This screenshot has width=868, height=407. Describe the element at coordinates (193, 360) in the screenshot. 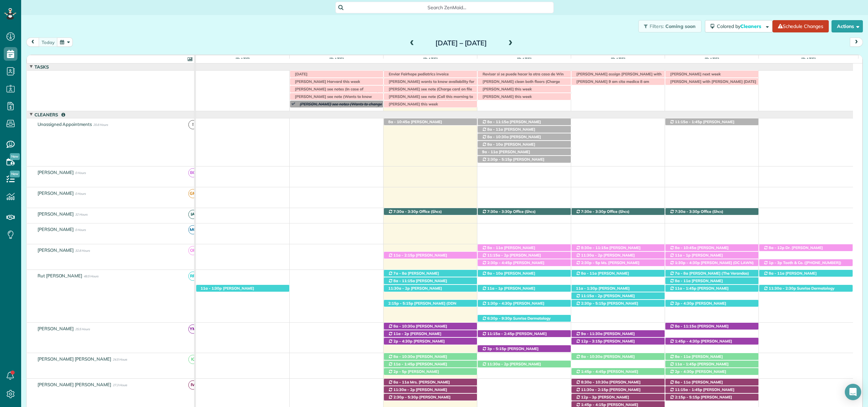

I see `span: IC` at that location.